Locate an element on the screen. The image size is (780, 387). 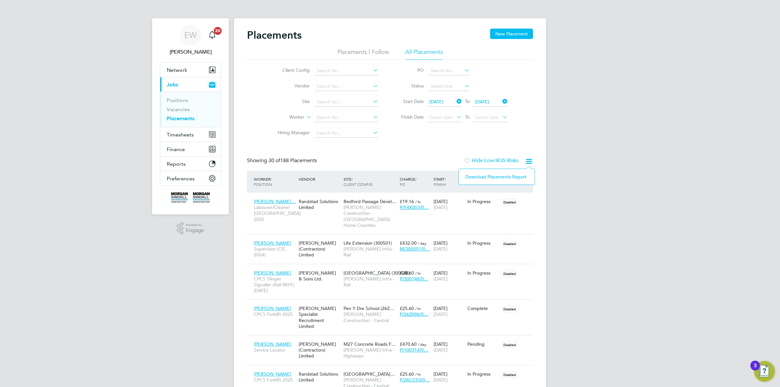
span: P/26Z006/0… is located at coordinates (414, 314).